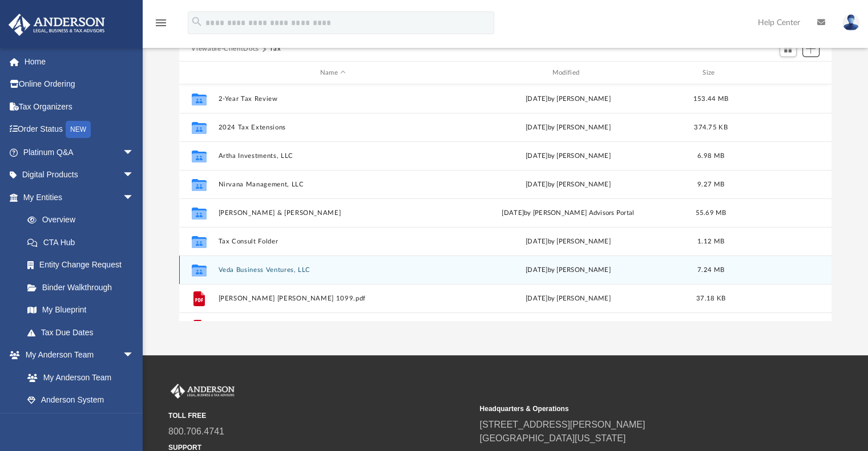  Describe the element at coordinates (81, 423) in the screenshot. I see `a: Client Referrals` at that location.